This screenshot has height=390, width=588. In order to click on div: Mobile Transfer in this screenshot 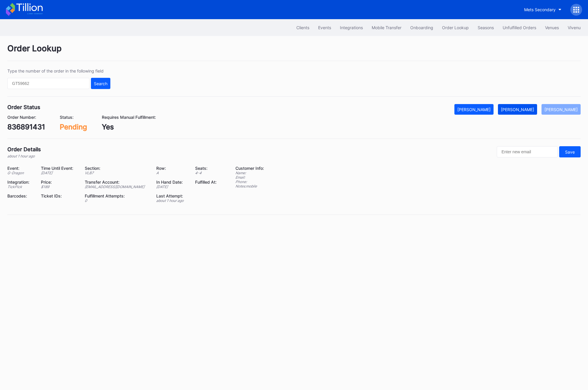, I will do `click(387, 27)`.